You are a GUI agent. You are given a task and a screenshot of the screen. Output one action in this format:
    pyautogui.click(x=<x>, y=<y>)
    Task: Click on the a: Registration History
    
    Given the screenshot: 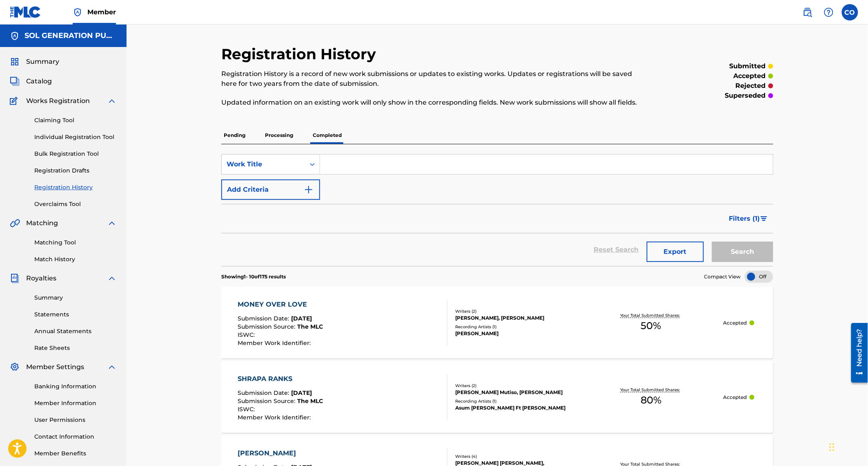 What is the action you would take?
    pyautogui.click(x=75, y=187)
    